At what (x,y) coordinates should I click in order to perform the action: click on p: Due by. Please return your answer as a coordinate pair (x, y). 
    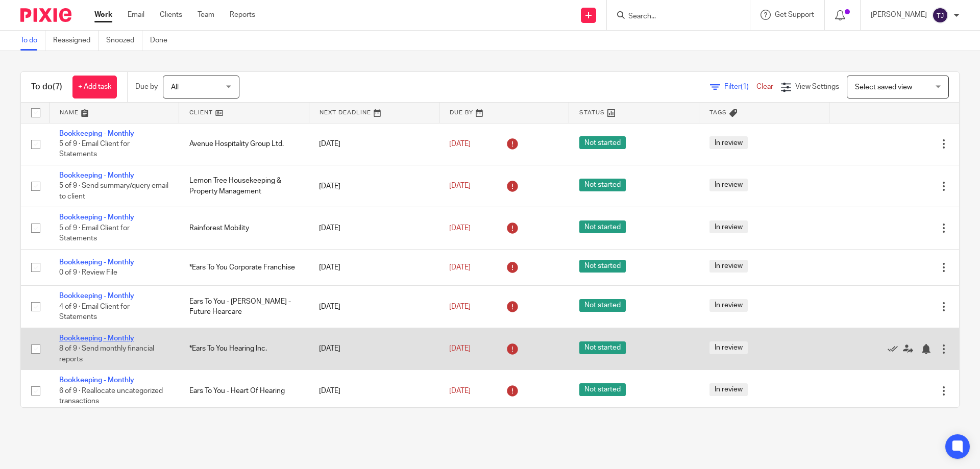
    Looking at the image, I should click on (147, 86).